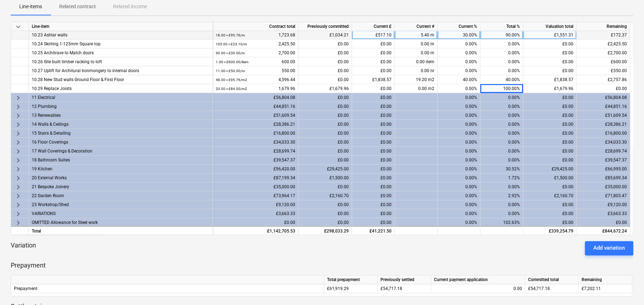 This screenshot has width=644, height=305. What do you see at coordinates (232, 62) in the screenshot?
I see `small: 1.00 × £600.00 / item` at bounding box center [232, 62].